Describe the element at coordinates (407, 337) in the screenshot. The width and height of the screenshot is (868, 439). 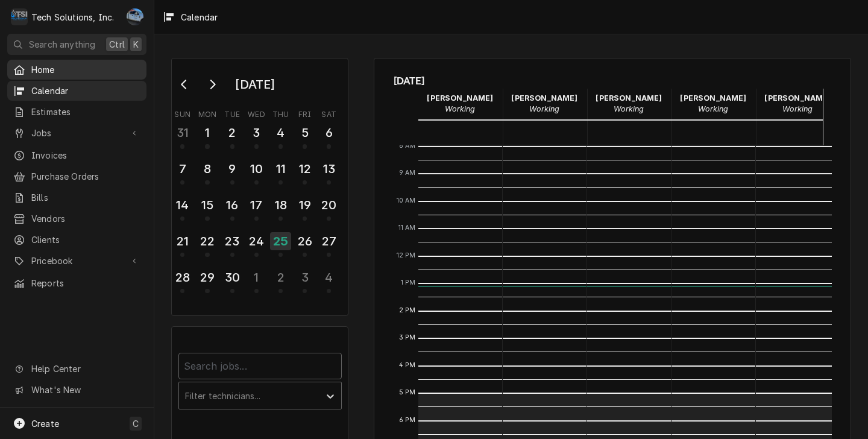
I see `span: 3 PM` at that location.